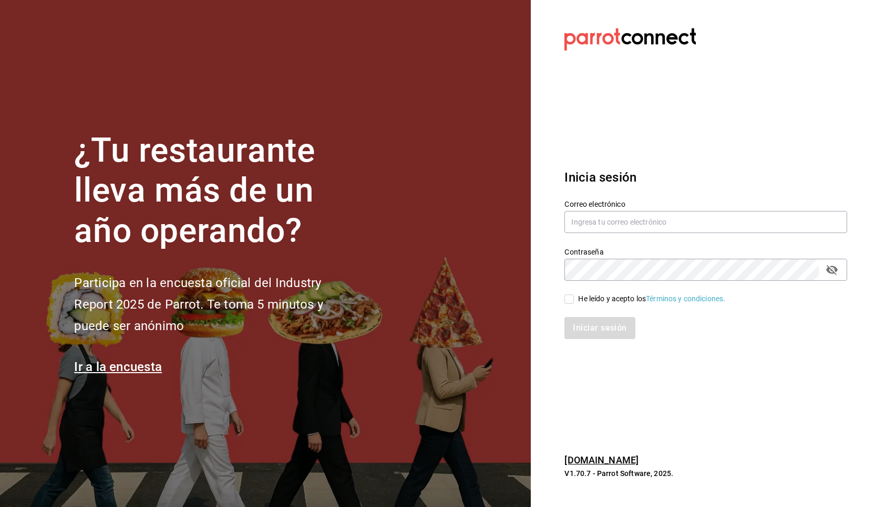 The height and width of the screenshot is (507, 885). What do you see at coordinates (685, 299) in the screenshot?
I see `a: Términos y condiciones.` at bounding box center [685, 299].